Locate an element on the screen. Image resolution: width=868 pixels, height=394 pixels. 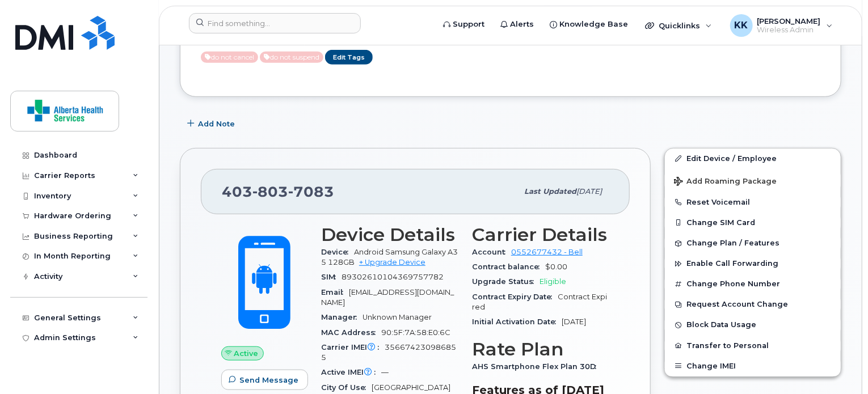
button: Add Note is located at coordinates (212, 124).